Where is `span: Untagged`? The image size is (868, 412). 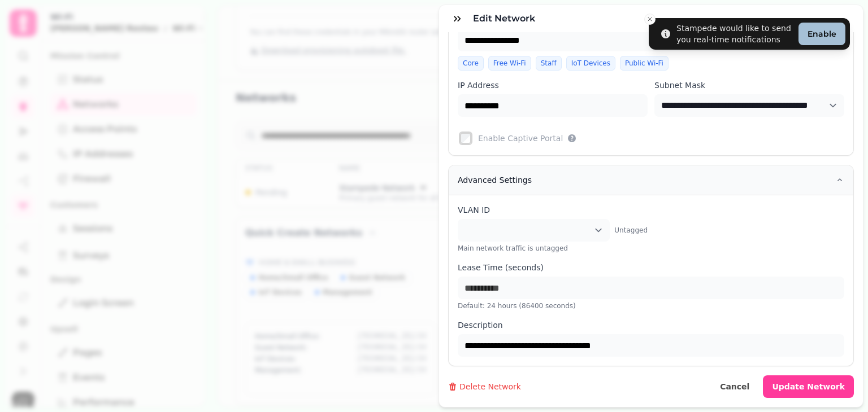 span: Untagged is located at coordinates (631, 230).